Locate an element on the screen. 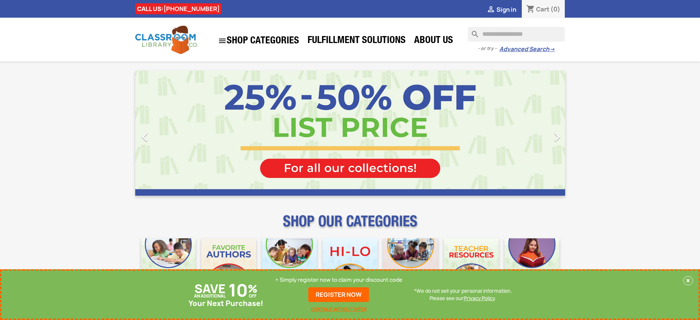 This screenshot has width=700, height=320. span: Sign in is located at coordinates (507, 10).